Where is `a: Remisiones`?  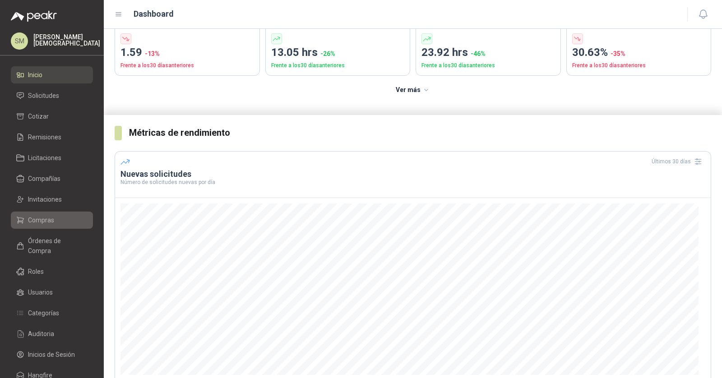 a: Remisiones is located at coordinates (52, 137).